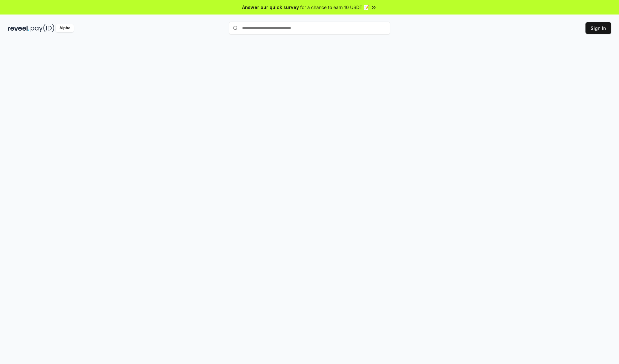 The width and height of the screenshot is (619, 364). Describe the element at coordinates (271, 7) in the screenshot. I see `span: Answer our quick survey` at that location.